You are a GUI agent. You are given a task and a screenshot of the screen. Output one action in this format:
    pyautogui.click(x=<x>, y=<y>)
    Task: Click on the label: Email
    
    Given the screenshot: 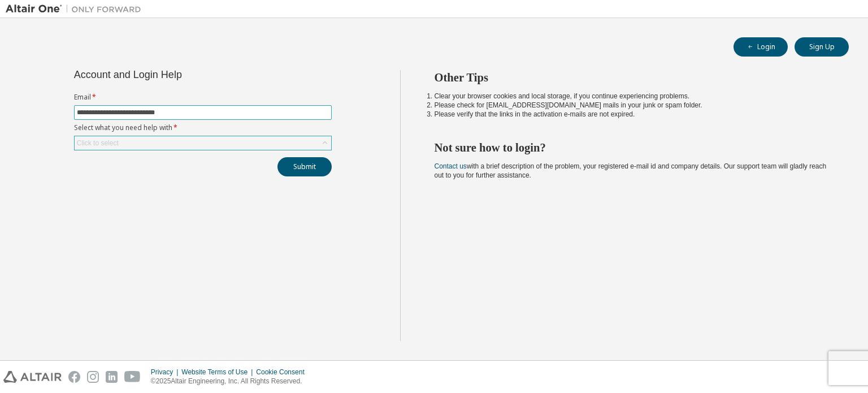 What is the action you would take?
    pyautogui.click(x=203, y=97)
    